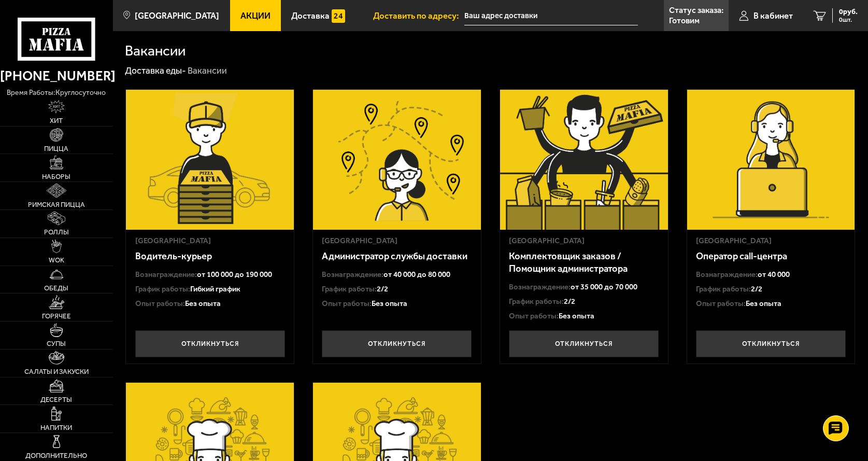 Image resolution: width=868 pixels, height=461 pixels. Describe the element at coordinates (56, 400) in the screenshot. I see `span: Десерты` at that location.